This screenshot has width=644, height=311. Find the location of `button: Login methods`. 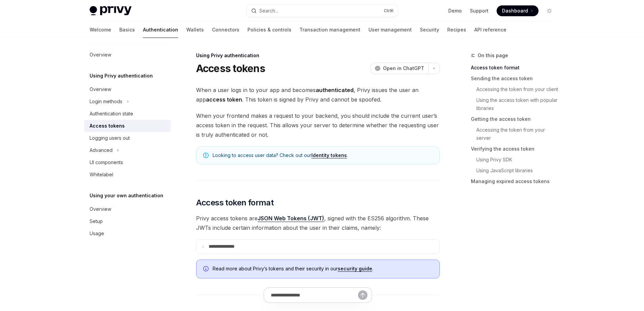

button: Login methods is located at coordinates (127, 101).